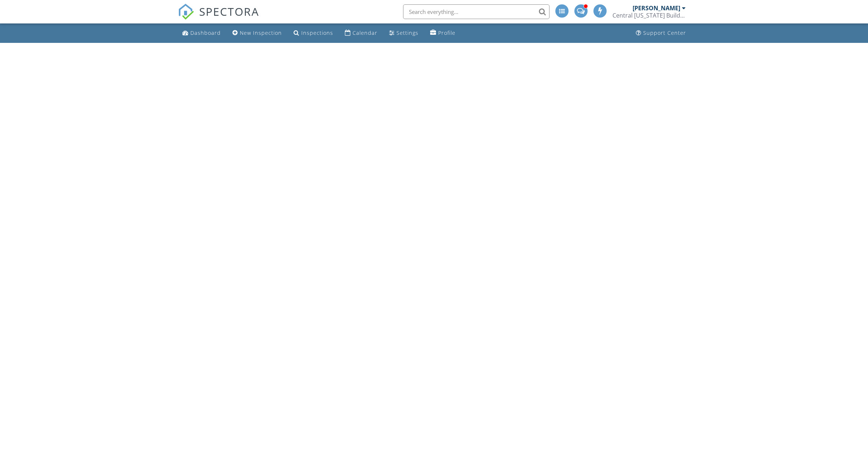 This screenshot has height=458, width=868. I want to click on span: SPECTORA, so click(229, 11).